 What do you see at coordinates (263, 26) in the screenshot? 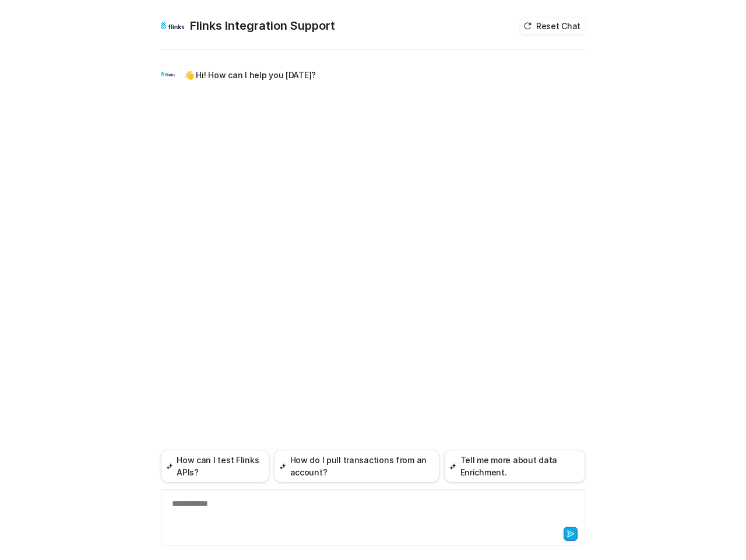
I see `h2: Flinks Integration Support` at bounding box center [263, 26].